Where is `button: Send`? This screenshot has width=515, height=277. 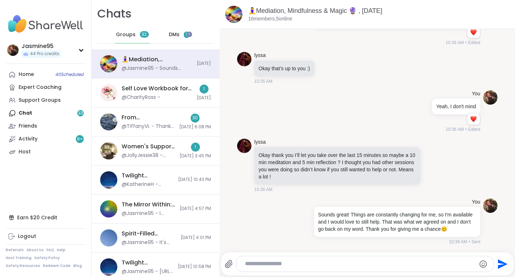 button: Send is located at coordinates (502, 263).